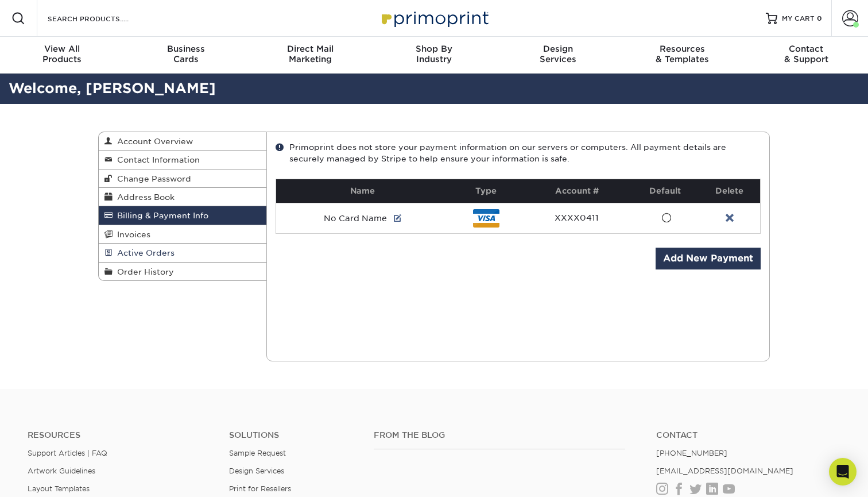  I want to click on span: Invoices, so click(131, 234).